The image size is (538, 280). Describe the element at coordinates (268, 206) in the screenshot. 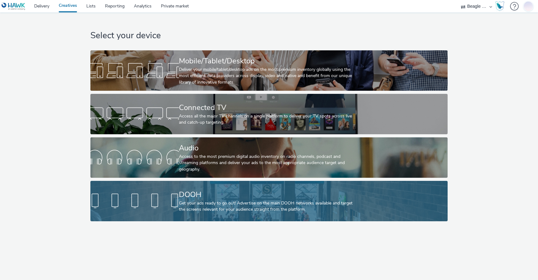

I see `div: Get your ads ready to go out! Advertise on the main DOOH networks available and target the screen...` at that location.